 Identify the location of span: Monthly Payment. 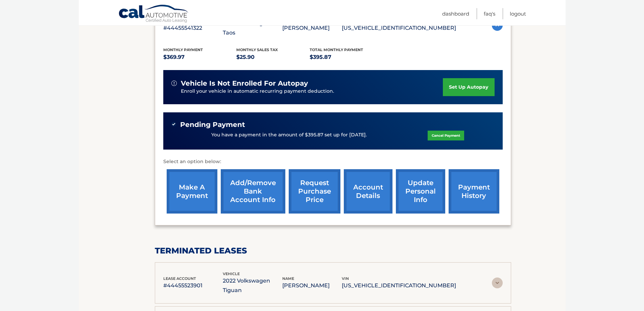
(183, 50).